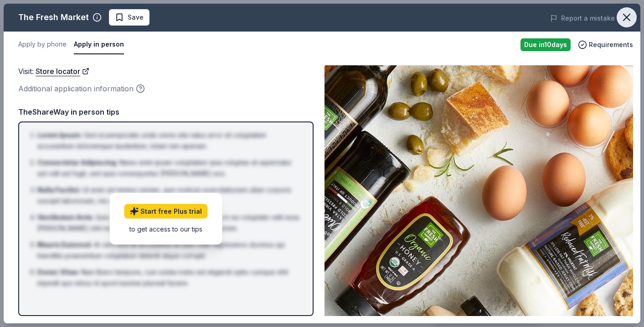 This screenshot has height=327, width=644. Describe the element at coordinates (582, 18) in the screenshot. I see `button: Report a mistake` at that location.